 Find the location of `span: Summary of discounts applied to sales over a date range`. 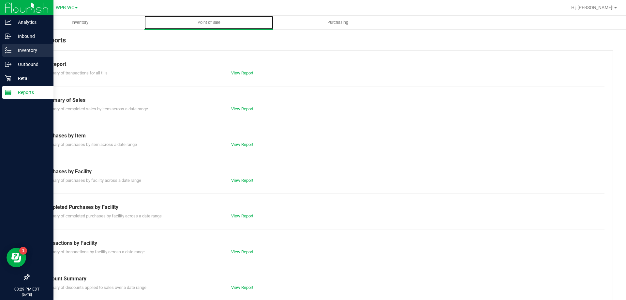

span: Summary of discounts applied to sales over a date range is located at coordinates (94, 287).